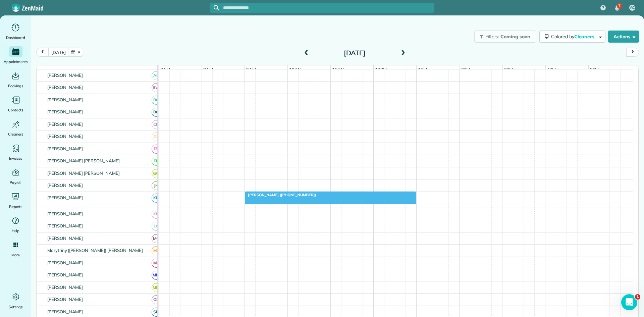 The image size is (644, 317). What do you see at coordinates (16, 207) in the screenshot?
I see `span: Reports` at bounding box center [16, 207].